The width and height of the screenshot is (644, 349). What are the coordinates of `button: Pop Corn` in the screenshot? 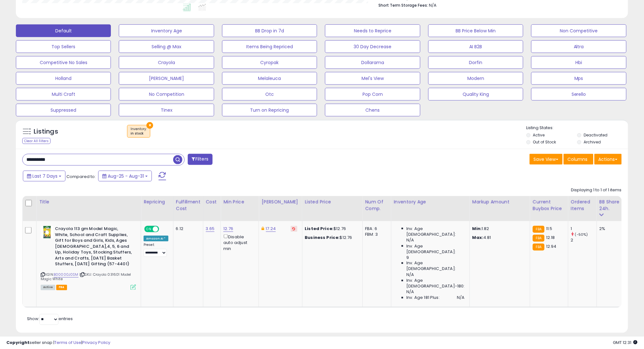 It's located at (373, 94).